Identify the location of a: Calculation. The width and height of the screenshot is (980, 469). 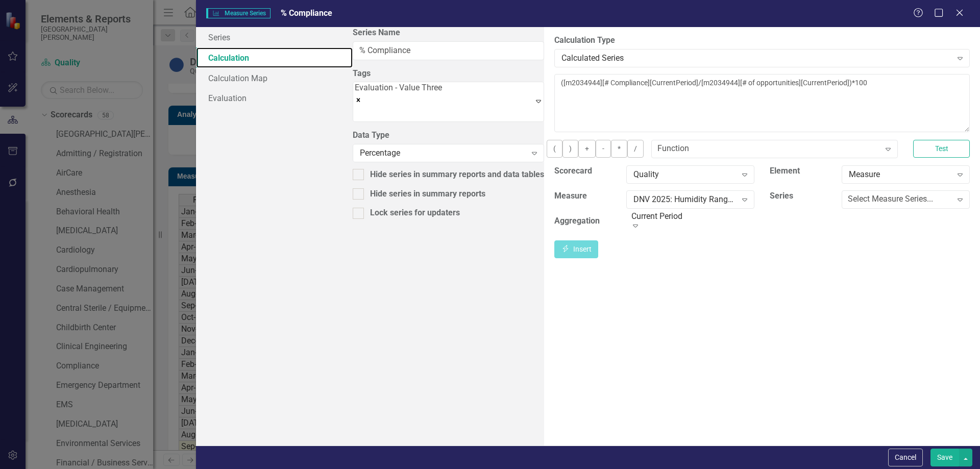
(274, 58).